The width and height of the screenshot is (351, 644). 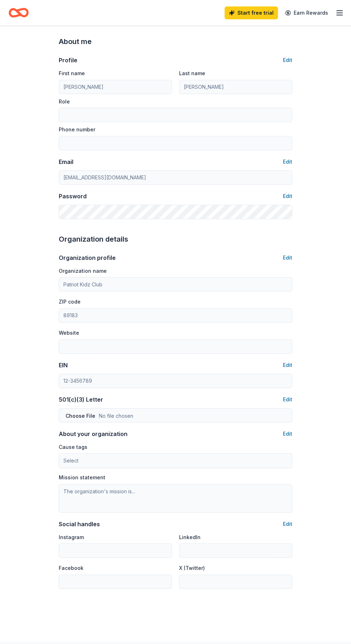 What do you see at coordinates (70, 302) in the screenshot?
I see `label: ZIP code` at bounding box center [70, 302].